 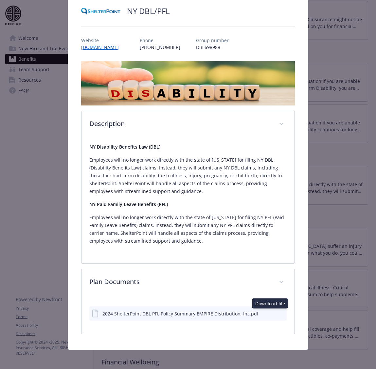 I want to click on p: Plan Documents, so click(x=180, y=282).